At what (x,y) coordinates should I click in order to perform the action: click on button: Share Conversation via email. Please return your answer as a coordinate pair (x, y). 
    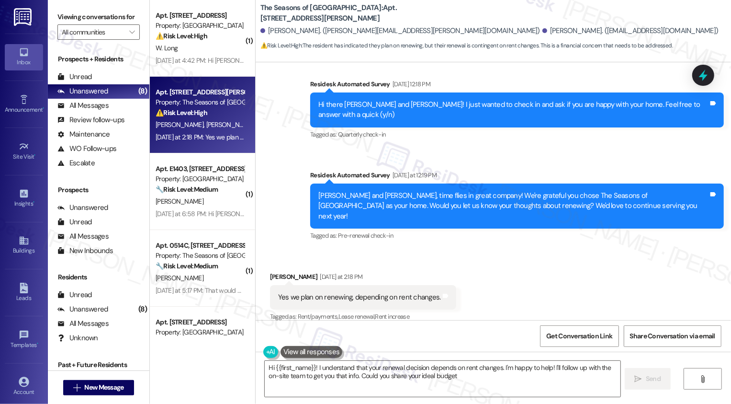
    Looking at the image, I should click on (673, 336).